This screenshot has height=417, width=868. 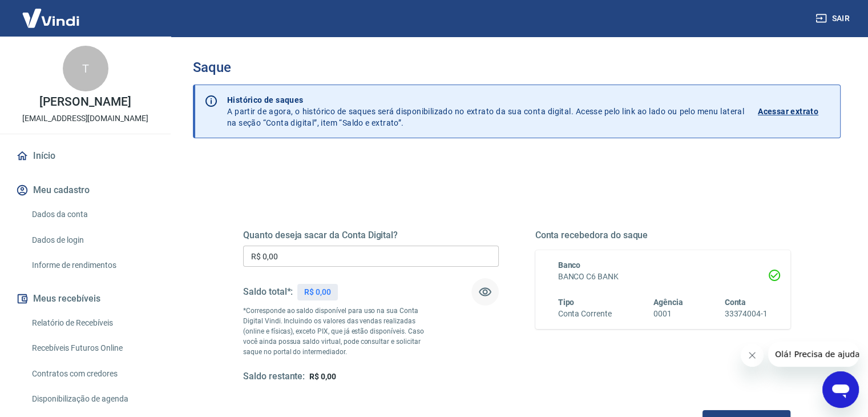 What do you see at coordinates (51, 17) in the screenshot?
I see `img: Vindi` at bounding box center [51, 17].